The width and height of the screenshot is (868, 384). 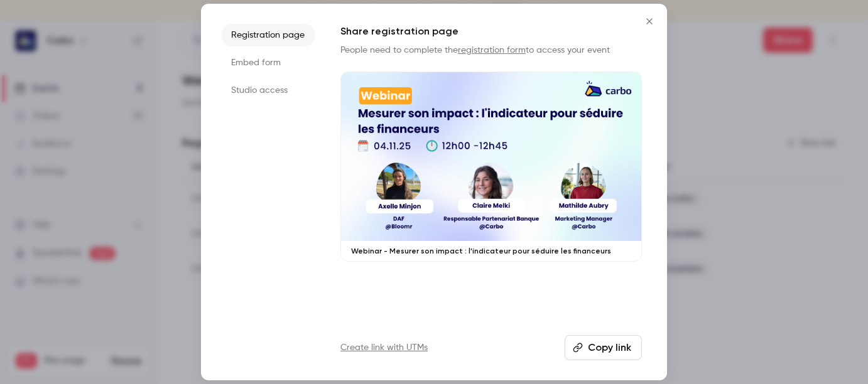 What do you see at coordinates (384, 348) in the screenshot?
I see `a: Create link with UTMs` at bounding box center [384, 348].